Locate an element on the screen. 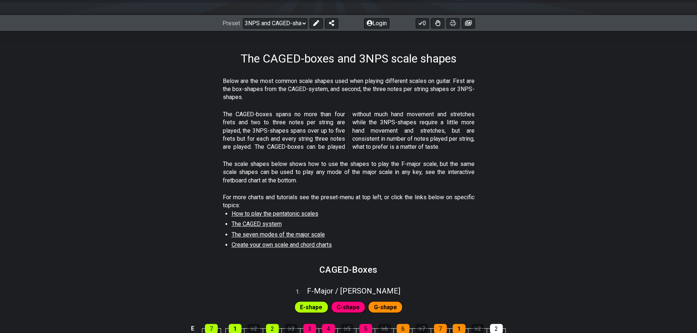 This screenshot has height=333, width=697. button: Share Preset is located at coordinates (331, 23).